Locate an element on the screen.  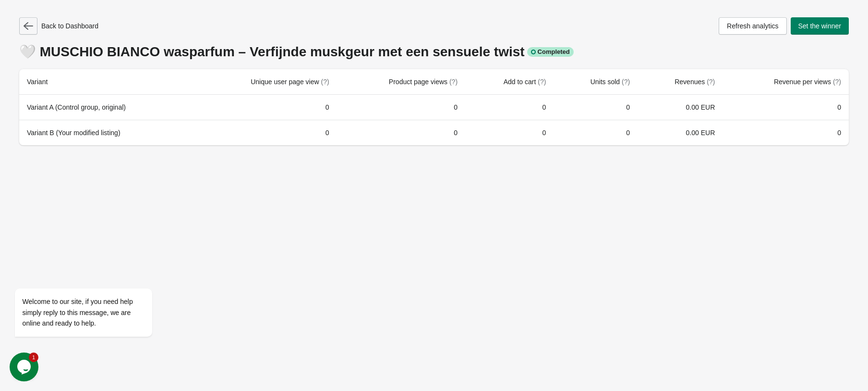
div: Back to Dashboard is located at coordinates (59, 26).